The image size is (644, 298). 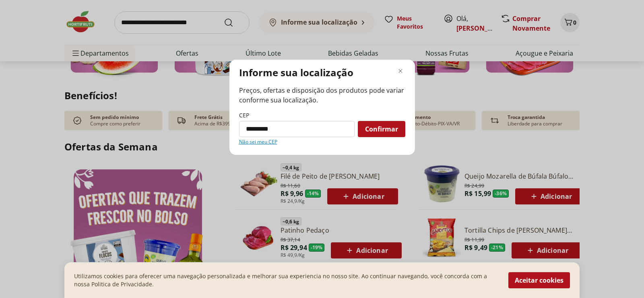 I want to click on label: CEP, so click(x=244, y=115).